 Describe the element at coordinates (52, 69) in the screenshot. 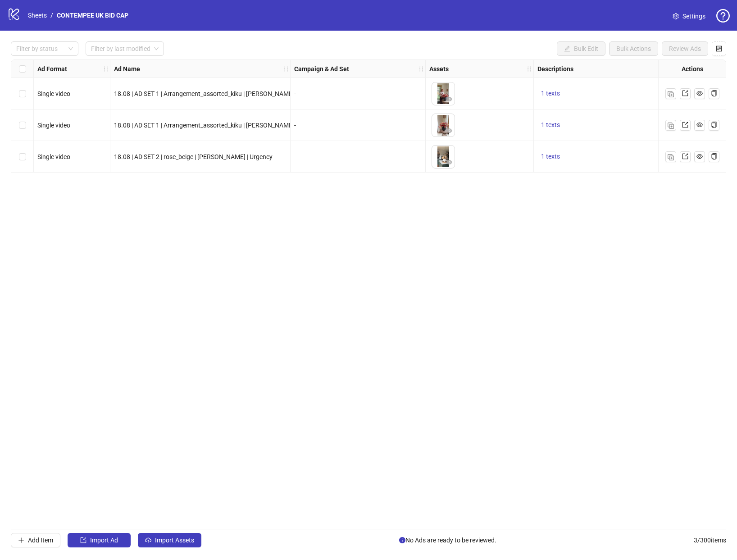

I see `strong: Ad Format` at that location.